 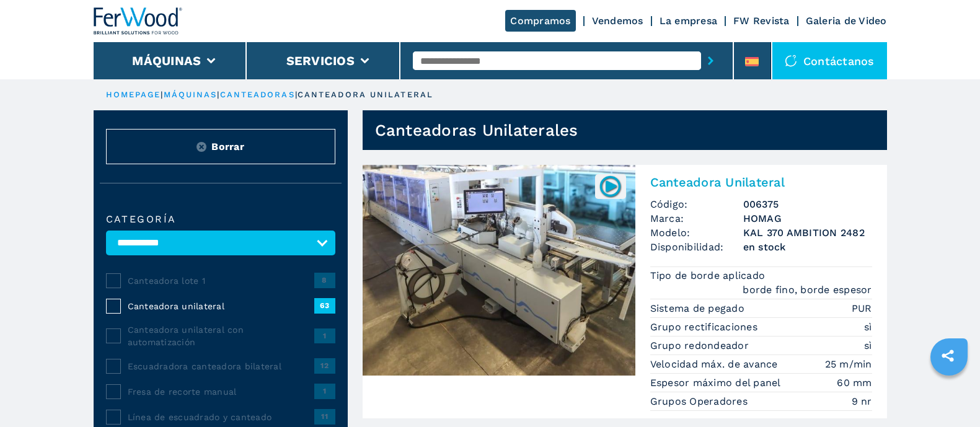 I want to click on em: 60 mm, so click(x=854, y=382).